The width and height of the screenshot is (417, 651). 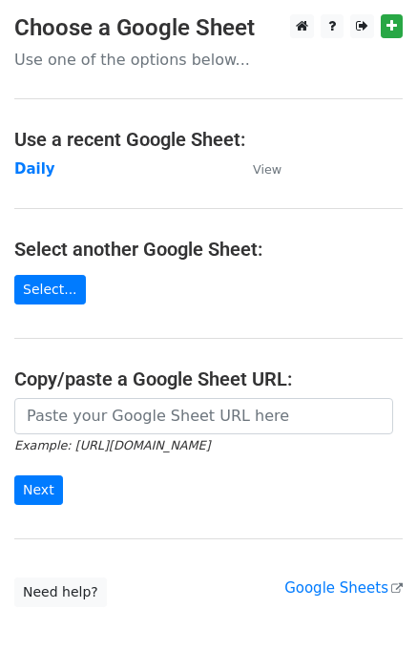 I want to click on input: Paste your Google Sheet URL here, so click(x=203, y=416).